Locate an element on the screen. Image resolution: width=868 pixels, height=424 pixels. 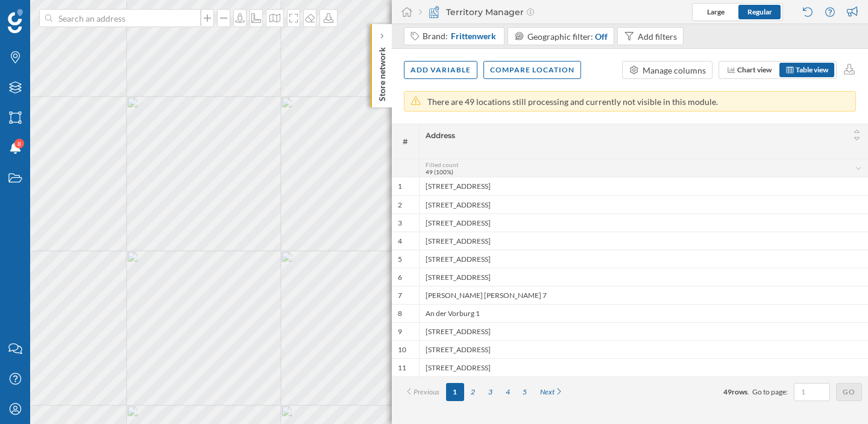
div: 2 is located at coordinates (400, 205).